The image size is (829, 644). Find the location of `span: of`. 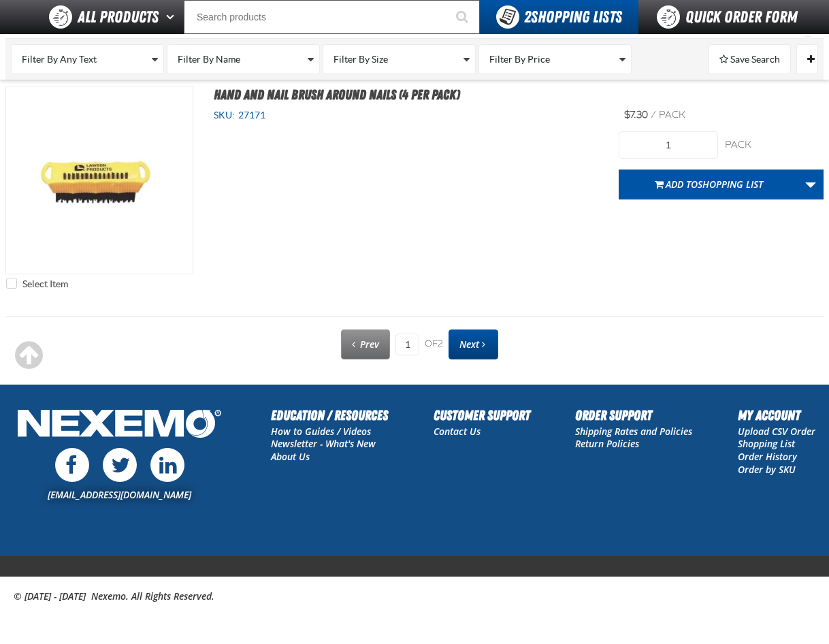

span: of is located at coordinates (433, 345).